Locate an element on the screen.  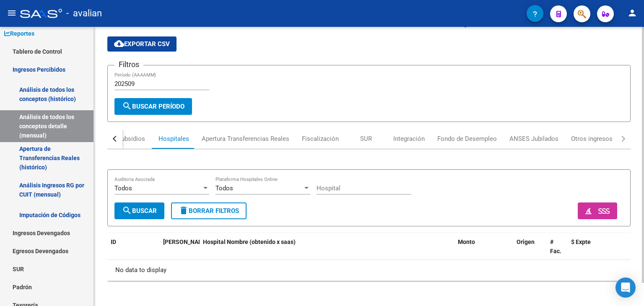
span: Reportes is located at coordinates (19, 33).